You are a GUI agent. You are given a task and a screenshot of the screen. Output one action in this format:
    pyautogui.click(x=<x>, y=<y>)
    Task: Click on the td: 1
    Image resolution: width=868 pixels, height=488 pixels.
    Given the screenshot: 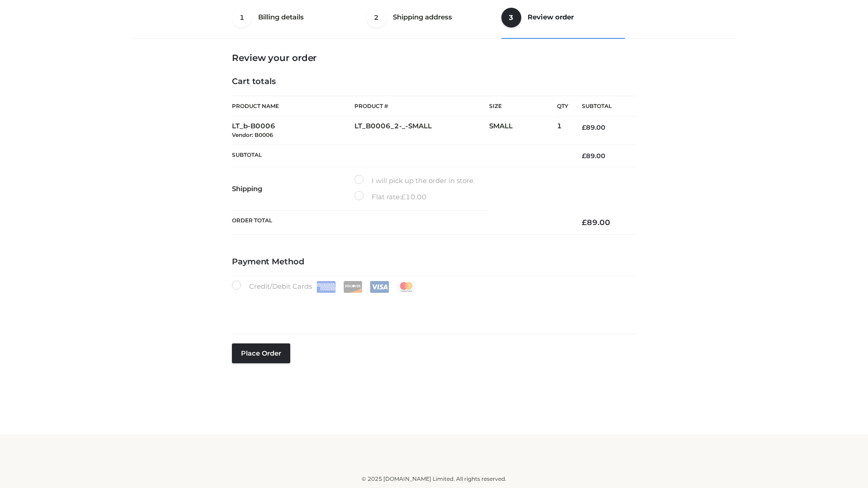 What is the action you would take?
    pyautogui.click(x=562, y=130)
    